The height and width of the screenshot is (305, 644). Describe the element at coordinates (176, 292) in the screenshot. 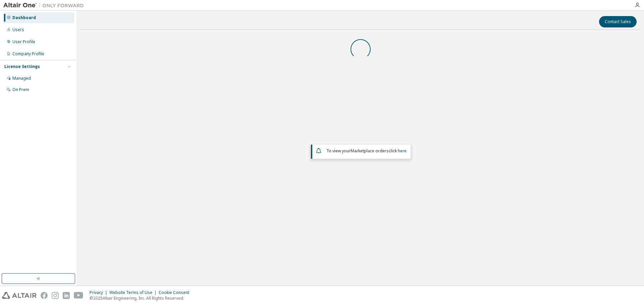

I see `div: Cookie Consent` at that location.